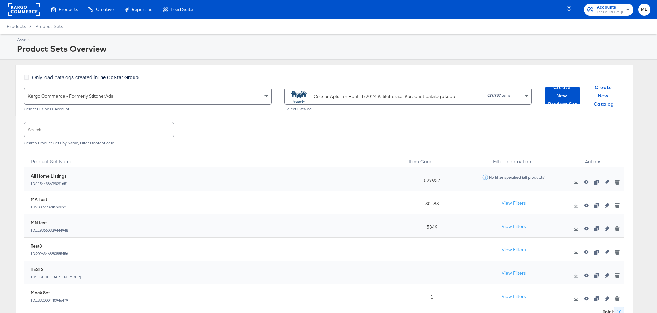 This screenshot has height=313, width=657. What do you see at coordinates (49, 26) in the screenshot?
I see `span: Product Sets` at bounding box center [49, 26].